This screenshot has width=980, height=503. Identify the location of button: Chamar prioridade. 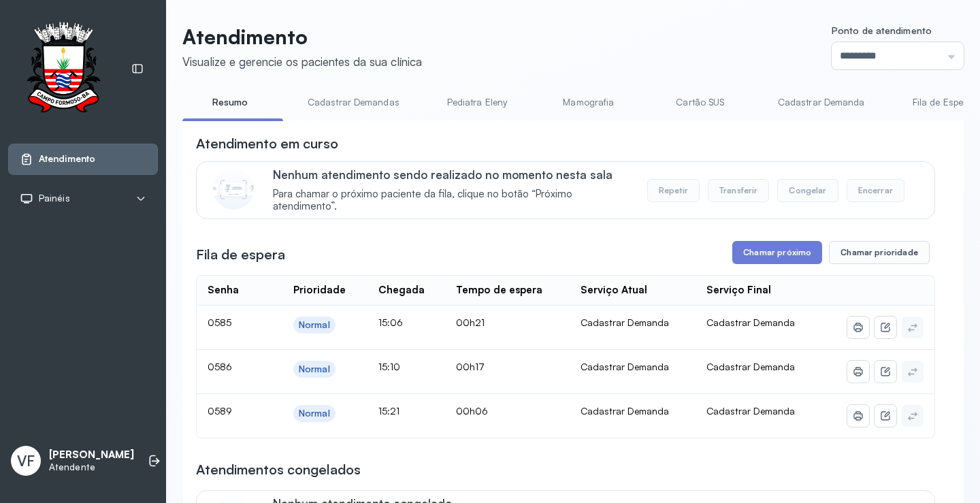
(879, 252).